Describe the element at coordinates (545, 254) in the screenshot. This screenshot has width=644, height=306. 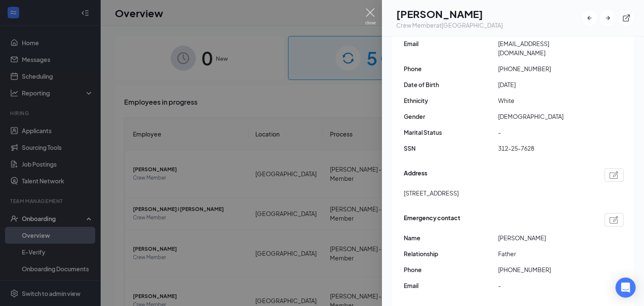
I see `span: Father` at that location.